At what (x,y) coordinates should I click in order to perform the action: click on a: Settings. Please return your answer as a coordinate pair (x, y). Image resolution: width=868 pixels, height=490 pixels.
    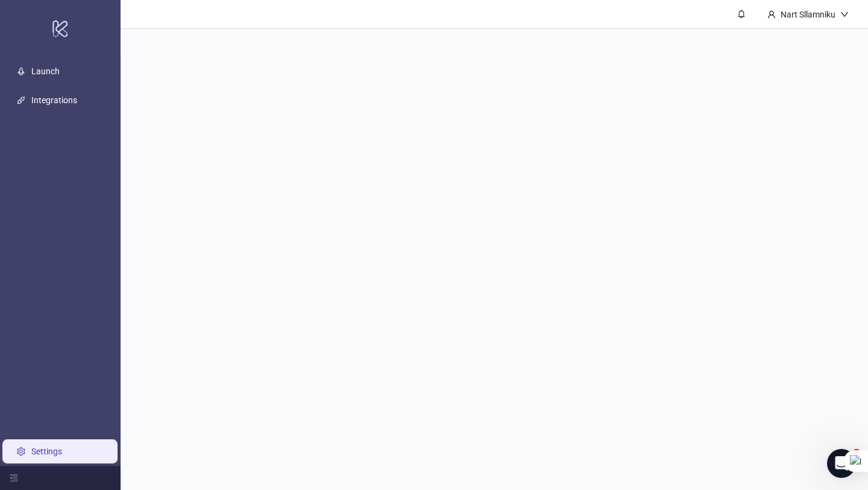
    Looking at the image, I should click on (47, 451).